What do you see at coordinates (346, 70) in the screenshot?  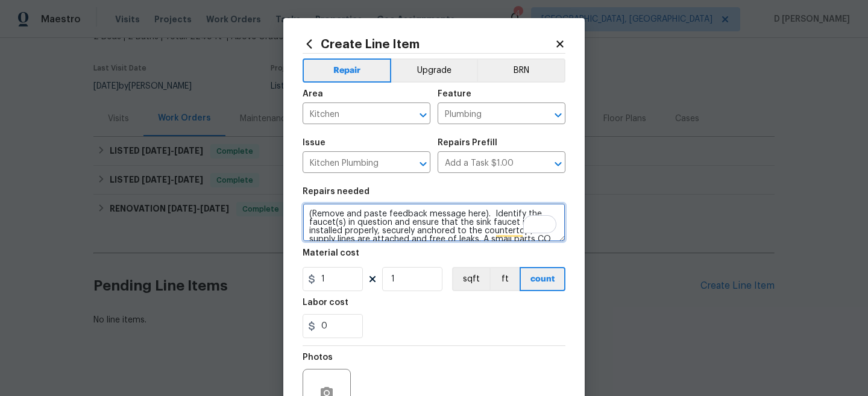 I see `button: Repair` at bounding box center [346, 70].